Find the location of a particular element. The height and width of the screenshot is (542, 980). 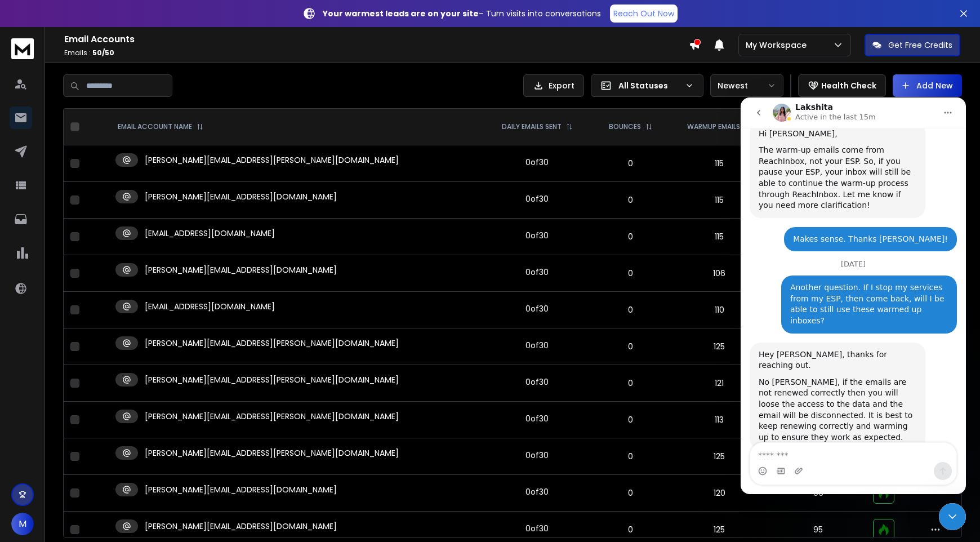

div: EMAIL ACCOUNT NAME is located at coordinates (160, 127).